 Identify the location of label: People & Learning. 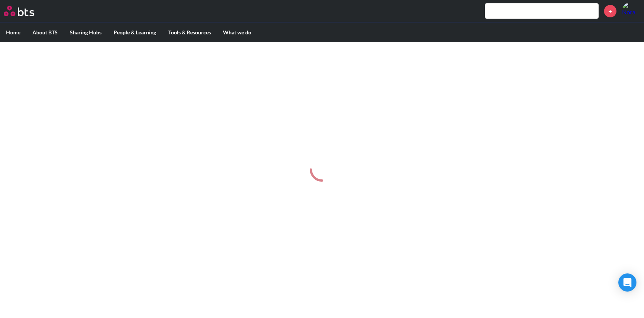
(135, 32).